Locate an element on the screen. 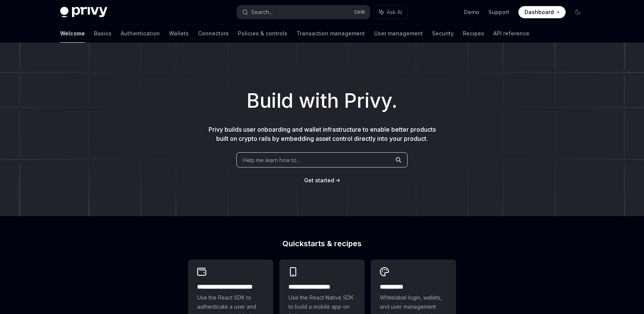 The image size is (644, 314). a: Transaction management is located at coordinates (331, 34).